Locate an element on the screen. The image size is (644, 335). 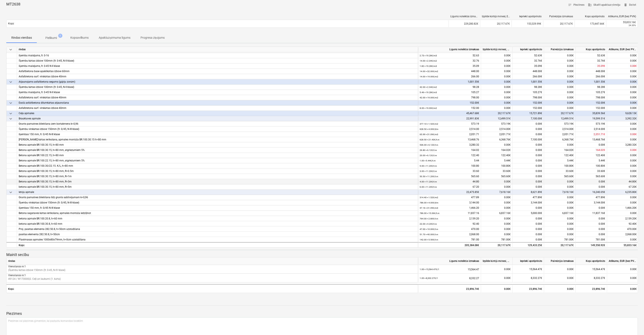
div: 22,475.85€ is located at coordinates (450, 192).